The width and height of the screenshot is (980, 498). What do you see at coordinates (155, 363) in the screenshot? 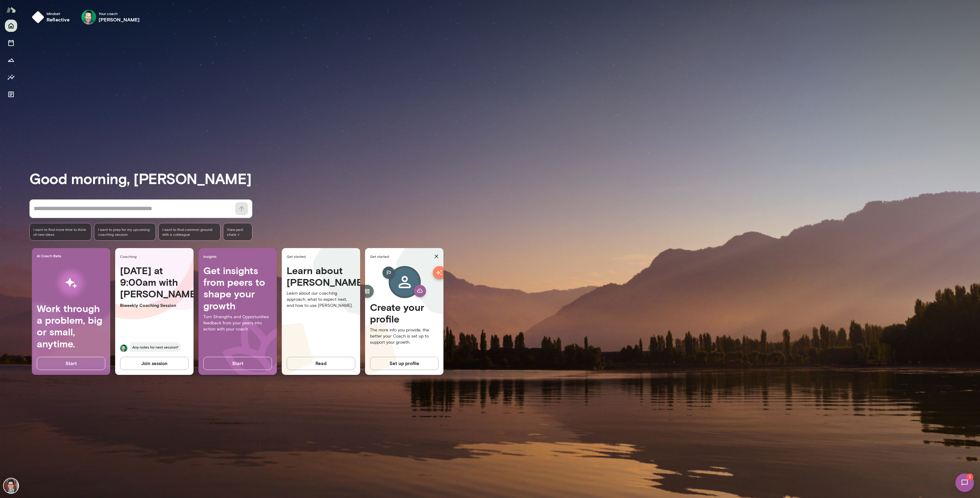
I see `button: Join session` at bounding box center [155, 363].